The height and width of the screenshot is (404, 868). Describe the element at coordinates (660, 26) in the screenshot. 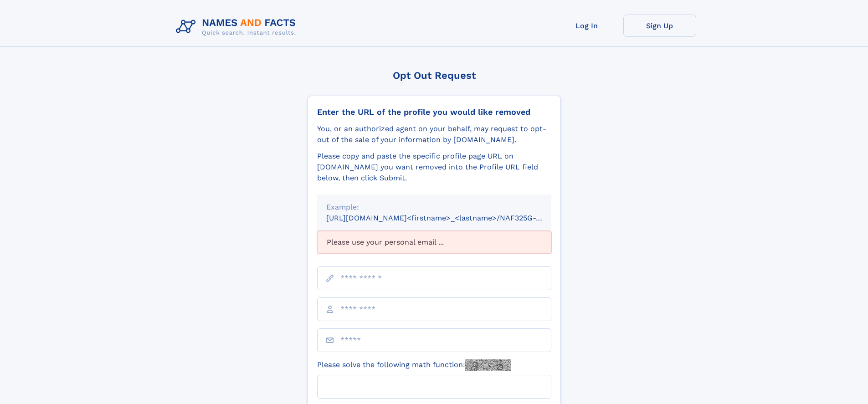

I see `a: Sign Up` at that location.